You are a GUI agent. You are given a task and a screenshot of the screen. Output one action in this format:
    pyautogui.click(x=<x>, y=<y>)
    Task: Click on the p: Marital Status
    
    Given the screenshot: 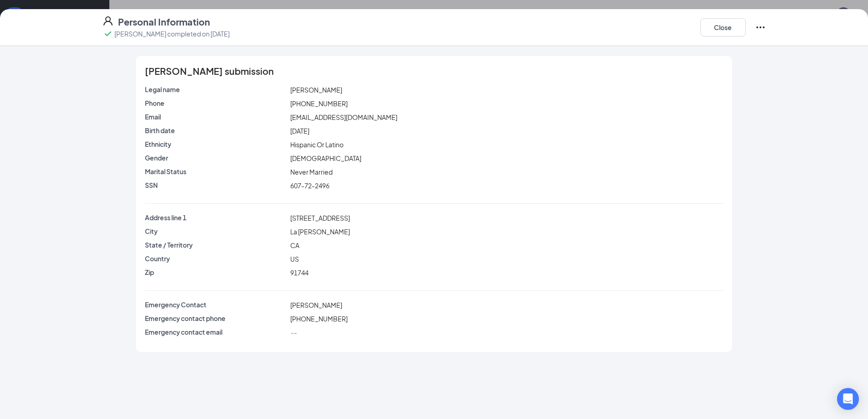 What is the action you would take?
    pyautogui.click(x=215, y=172)
    